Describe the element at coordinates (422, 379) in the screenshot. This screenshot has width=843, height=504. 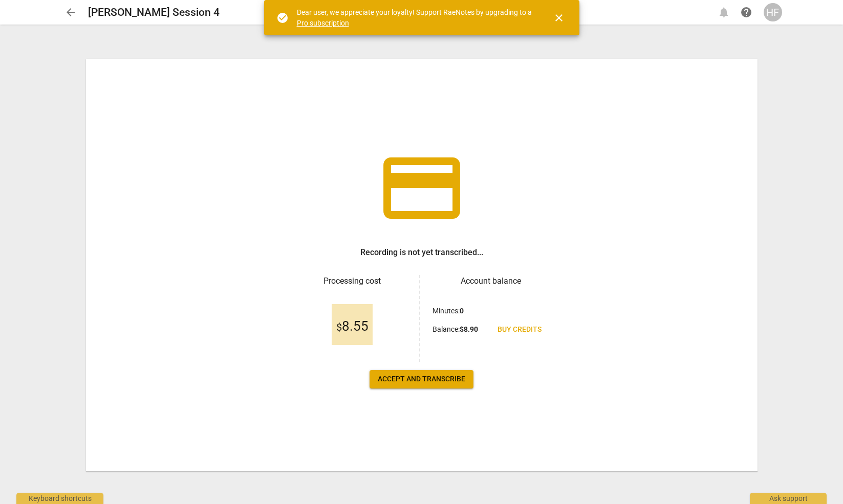
I see `span: Accept and transcribe` at that location.